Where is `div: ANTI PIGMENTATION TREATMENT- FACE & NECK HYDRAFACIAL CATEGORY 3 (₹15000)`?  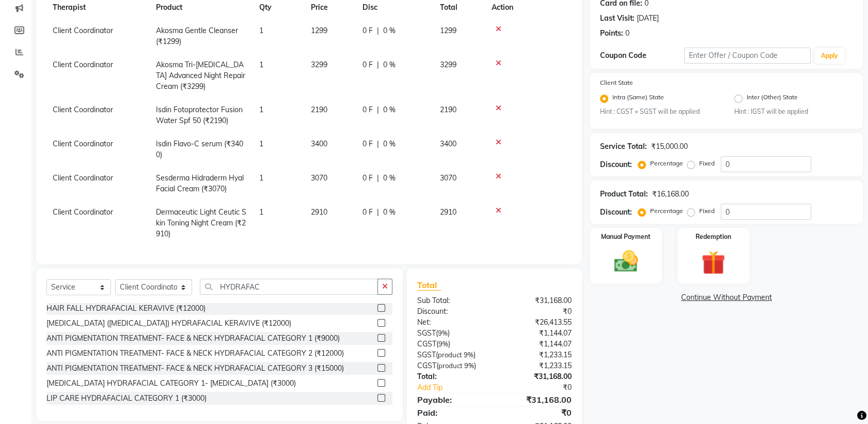 div: ANTI PIGMENTATION TREATMENT- FACE & NECK HYDRAFACIAL CATEGORY 3 (₹15000) is located at coordinates (195, 368).